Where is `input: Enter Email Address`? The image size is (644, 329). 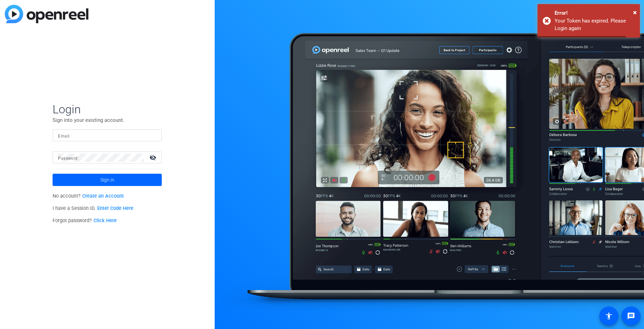
input: Enter Email Address is located at coordinates (107, 136).